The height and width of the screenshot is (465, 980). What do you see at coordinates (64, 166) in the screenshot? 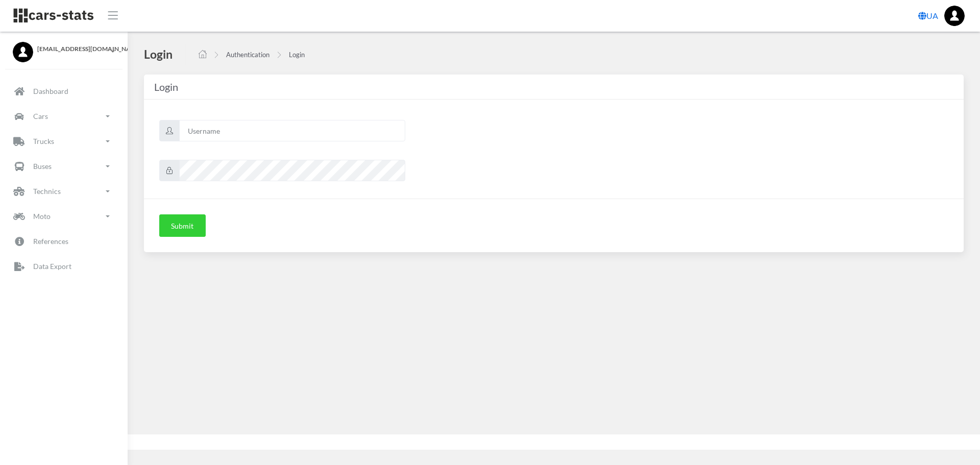
I see `a: Buses` at bounding box center [64, 166].